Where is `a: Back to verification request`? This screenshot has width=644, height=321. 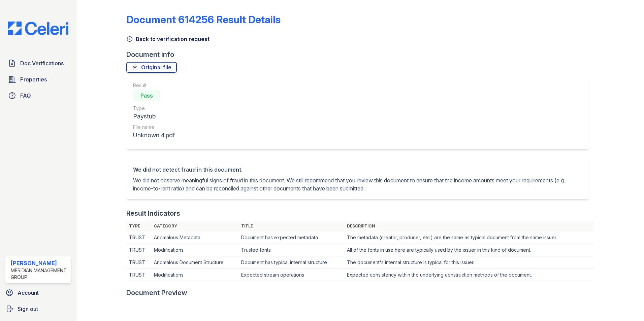 a: Back to verification request is located at coordinates (168, 39).